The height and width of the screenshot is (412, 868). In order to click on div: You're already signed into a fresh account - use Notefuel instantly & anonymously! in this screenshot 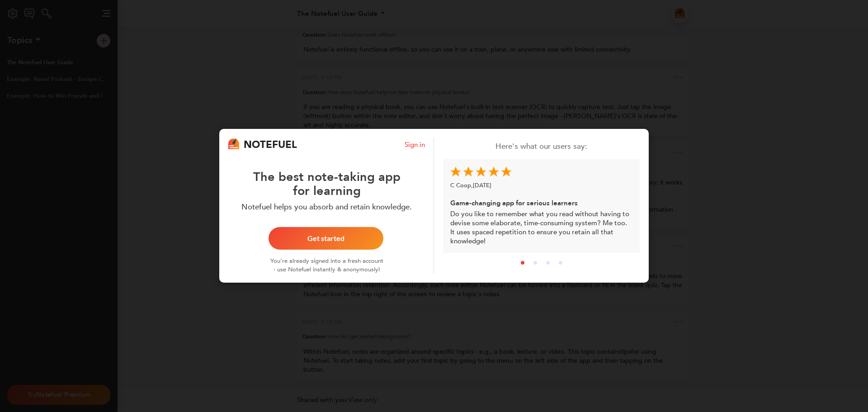, I will do `click(327, 262)`.